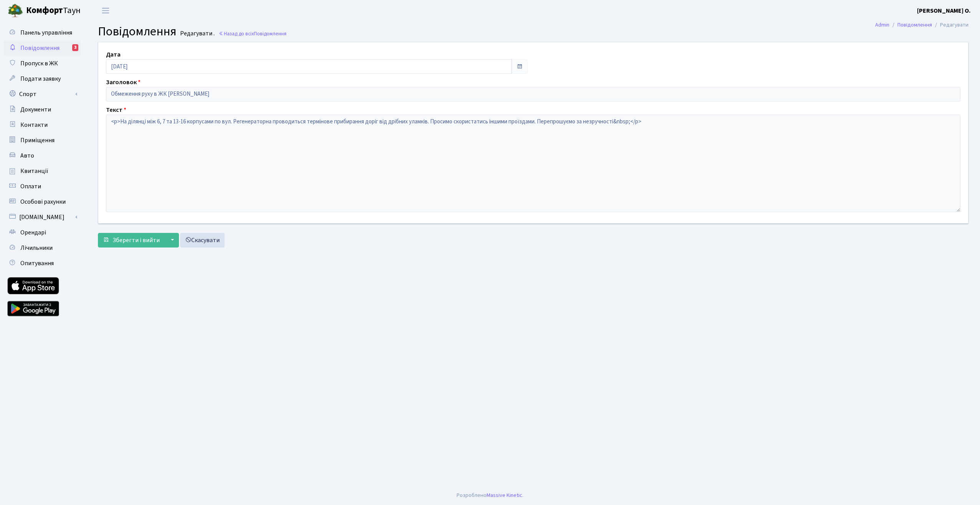 This screenshot has height=505, width=980. I want to click on a: Приміщення, so click(43, 140).